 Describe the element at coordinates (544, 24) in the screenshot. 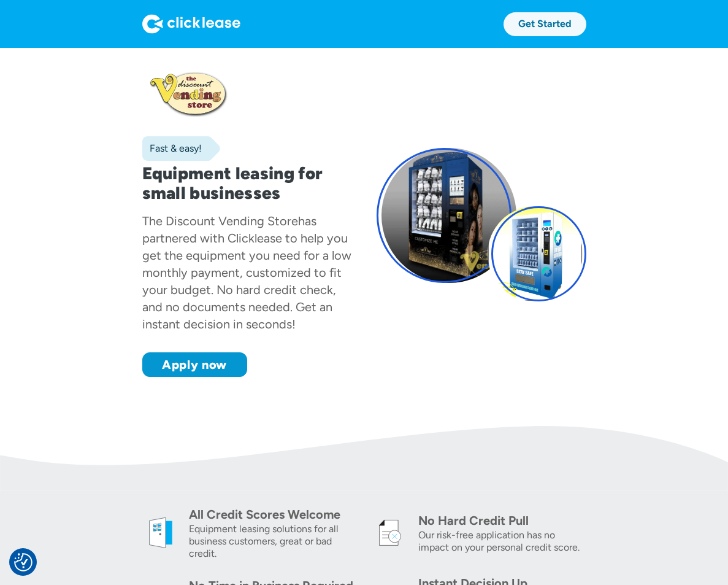

I see `a: Get Started` at that location.